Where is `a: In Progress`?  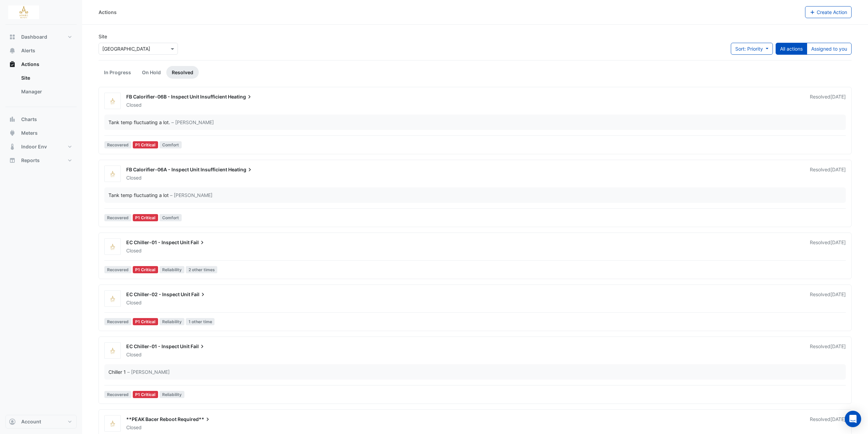
a: In Progress is located at coordinates (118, 72).